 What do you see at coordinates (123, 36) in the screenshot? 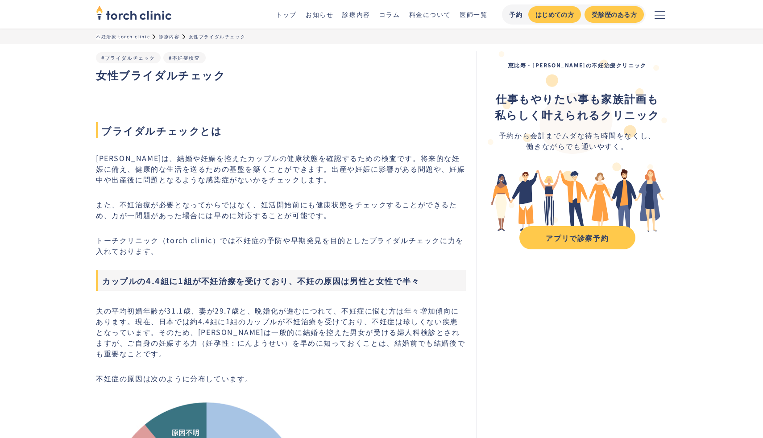
I see `a: 不妊治療 torch clinic` at bounding box center [123, 36].